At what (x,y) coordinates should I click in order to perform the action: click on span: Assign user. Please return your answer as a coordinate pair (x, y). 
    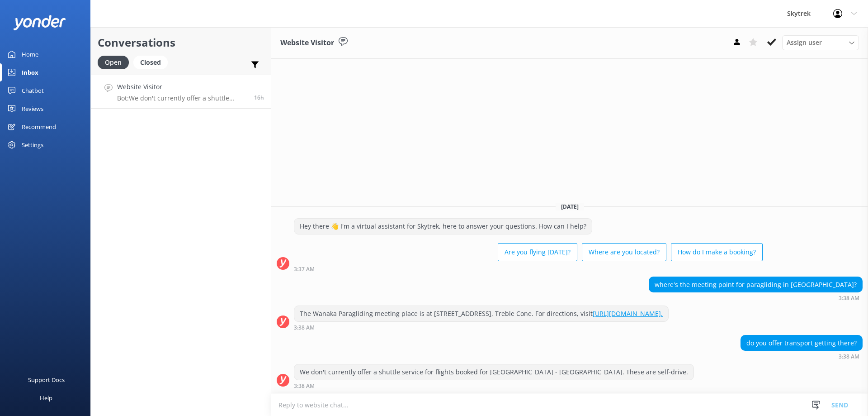
    Looking at the image, I should click on (804, 42).